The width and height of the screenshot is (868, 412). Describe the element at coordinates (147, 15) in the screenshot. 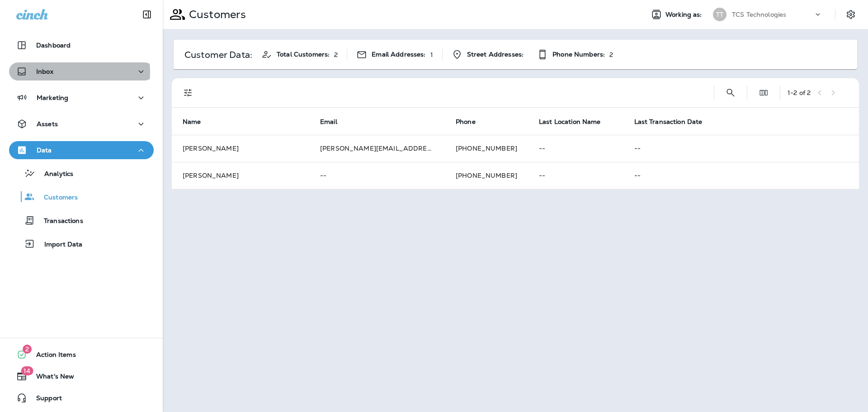

I see `button: Collapse Sidebar` at that location.